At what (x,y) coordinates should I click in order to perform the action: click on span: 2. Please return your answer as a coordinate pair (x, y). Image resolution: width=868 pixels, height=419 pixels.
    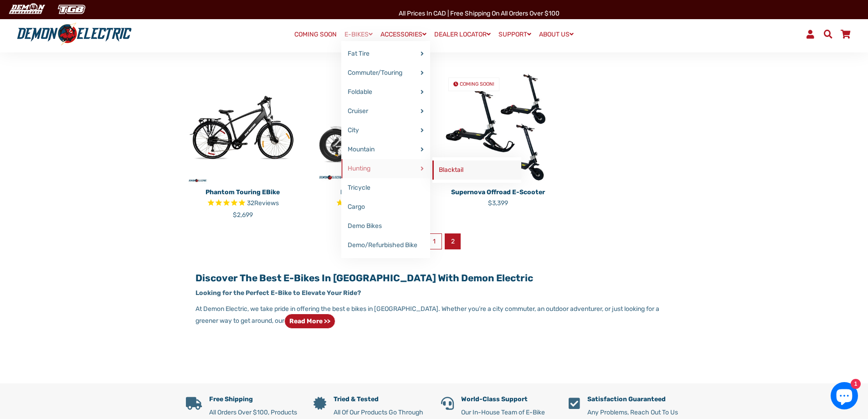
    Looking at the image, I should click on (452, 242).